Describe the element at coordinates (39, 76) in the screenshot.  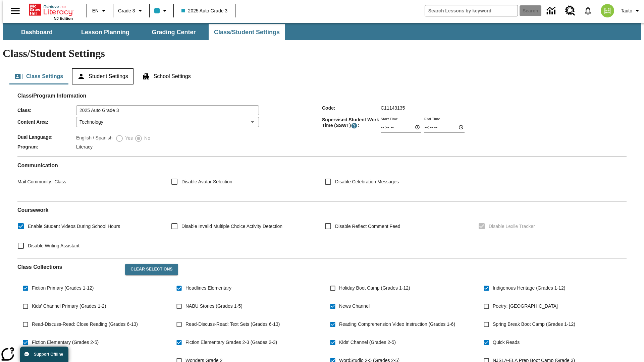
I see `button: Class Settings` at that location.